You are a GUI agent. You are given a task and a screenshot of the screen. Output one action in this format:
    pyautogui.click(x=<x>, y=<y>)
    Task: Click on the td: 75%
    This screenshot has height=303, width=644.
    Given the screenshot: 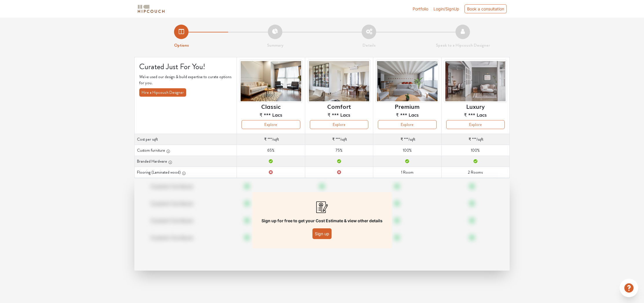 What is the action you would take?
    pyautogui.click(x=339, y=150)
    